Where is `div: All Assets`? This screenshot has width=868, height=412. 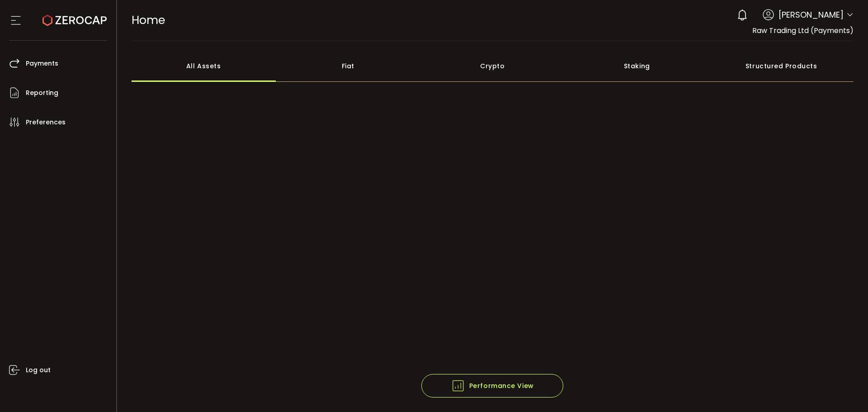
div: All Assets is located at coordinates (204, 66).